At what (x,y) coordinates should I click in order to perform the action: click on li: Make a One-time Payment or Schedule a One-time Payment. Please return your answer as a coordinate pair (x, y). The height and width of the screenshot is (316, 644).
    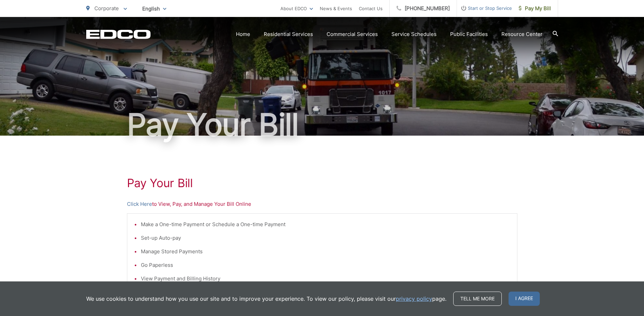
    Looking at the image, I should click on (325, 224).